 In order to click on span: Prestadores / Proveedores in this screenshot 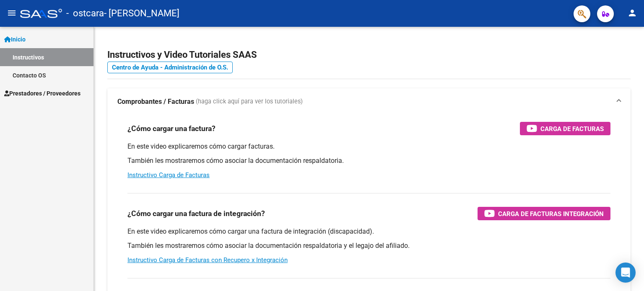, I will do `click(42, 94)`.